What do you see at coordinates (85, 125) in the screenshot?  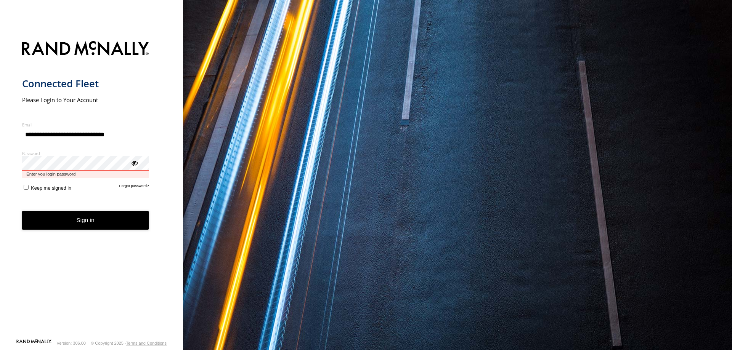 I see `label: Email` at bounding box center [85, 125].